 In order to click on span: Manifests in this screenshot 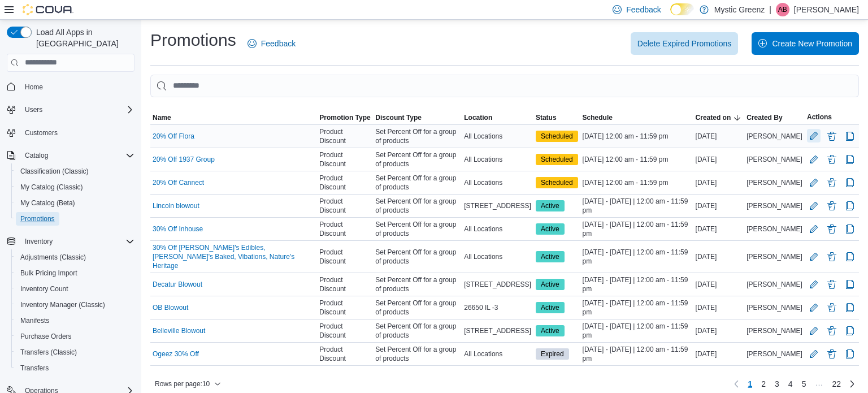, I will do `click(34, 320)`.